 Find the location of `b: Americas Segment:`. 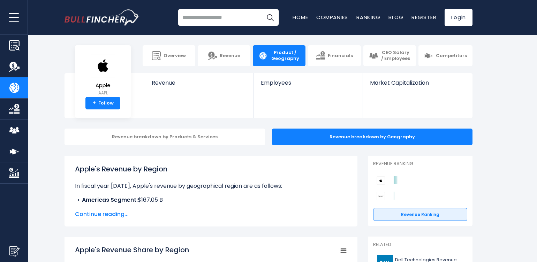

b: Americas Segment: is located at coordinates (110, 200).